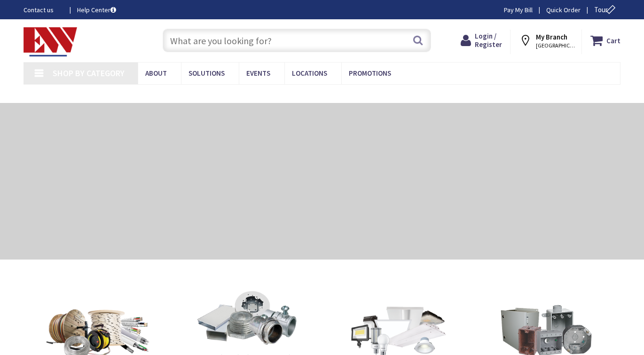 The height and width of the screenshot is (355, 644). I want to click on span: Promotions, so click(370, 73).